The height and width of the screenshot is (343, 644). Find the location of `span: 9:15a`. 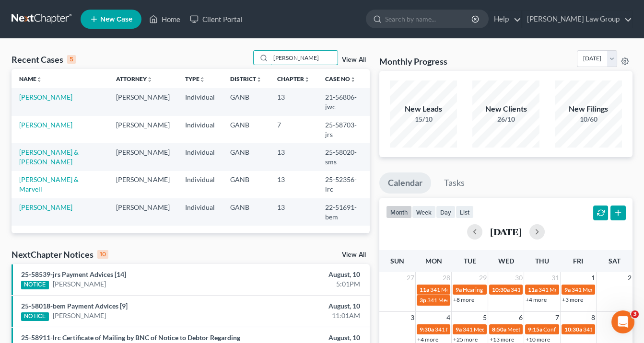

span: 9:15a is located at coordinates (535, 329).